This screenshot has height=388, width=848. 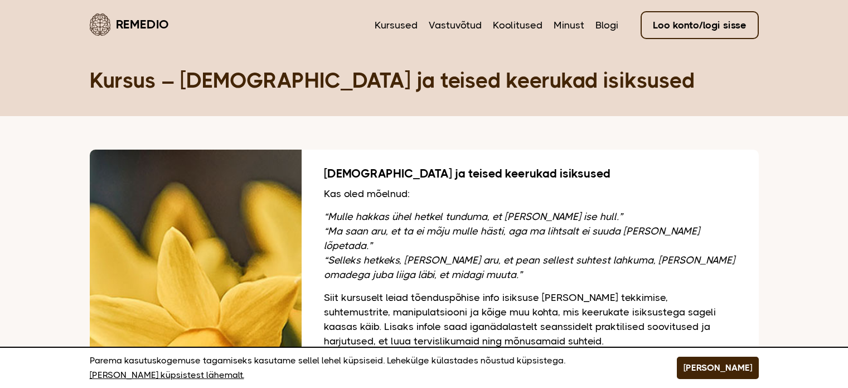 What do you see at coordinates (129, 24) in the screenshot?
I see `a: Remedio` at bounding box center [129, 24].